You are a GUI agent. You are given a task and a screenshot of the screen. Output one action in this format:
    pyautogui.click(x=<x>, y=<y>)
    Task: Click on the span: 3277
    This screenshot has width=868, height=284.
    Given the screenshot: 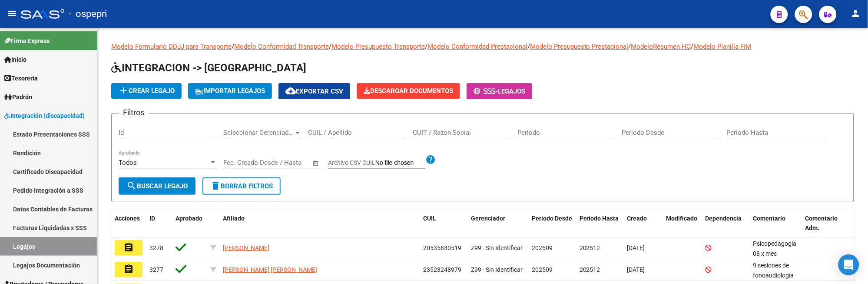 What is the action you would take?
    pyautogui.click(x=156, y=270)
    